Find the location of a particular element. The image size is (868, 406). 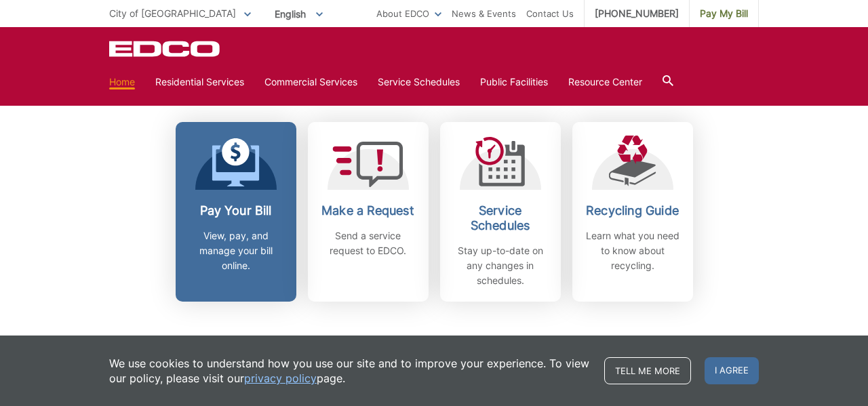

a: About EDCO is located at coordinates (409, 14).